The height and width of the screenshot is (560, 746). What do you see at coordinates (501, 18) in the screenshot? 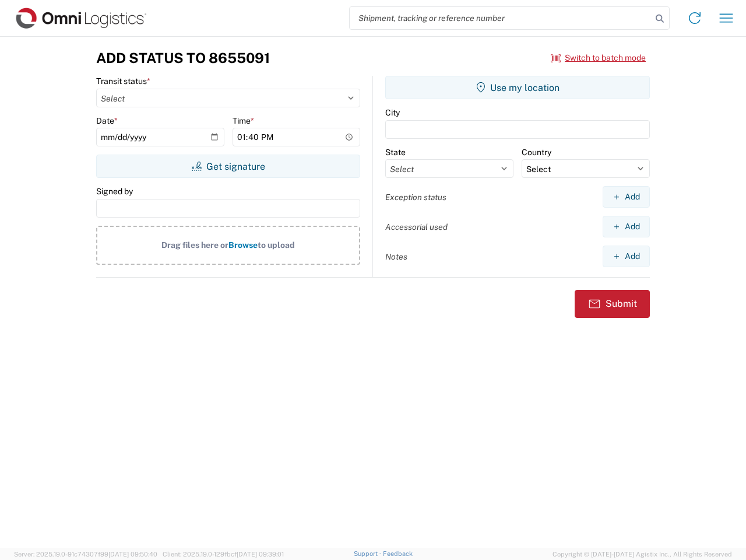
I see `input: Shipment, tracking or reference number` at bounding box center [501, 18].